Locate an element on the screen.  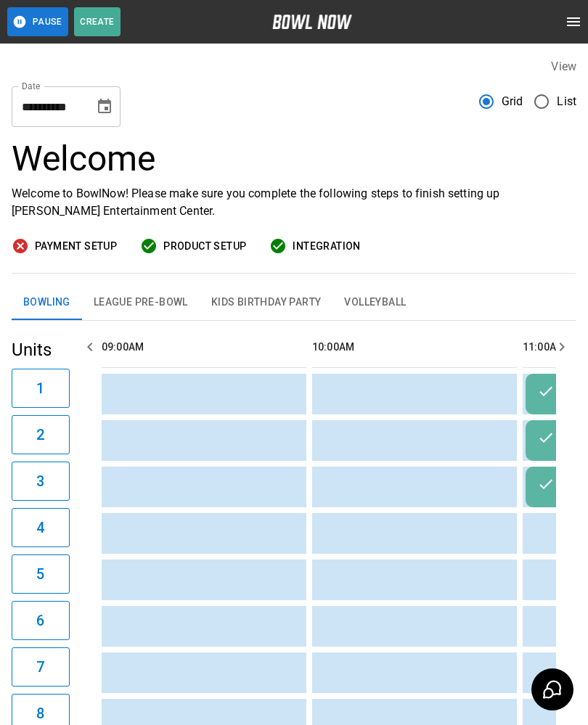
button: 1 is located at coordinates (41, 388).